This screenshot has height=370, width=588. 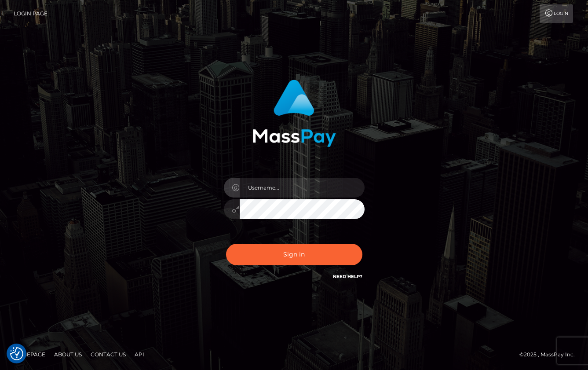 I want to click on button: Sign in, so click(x=294, y=254).